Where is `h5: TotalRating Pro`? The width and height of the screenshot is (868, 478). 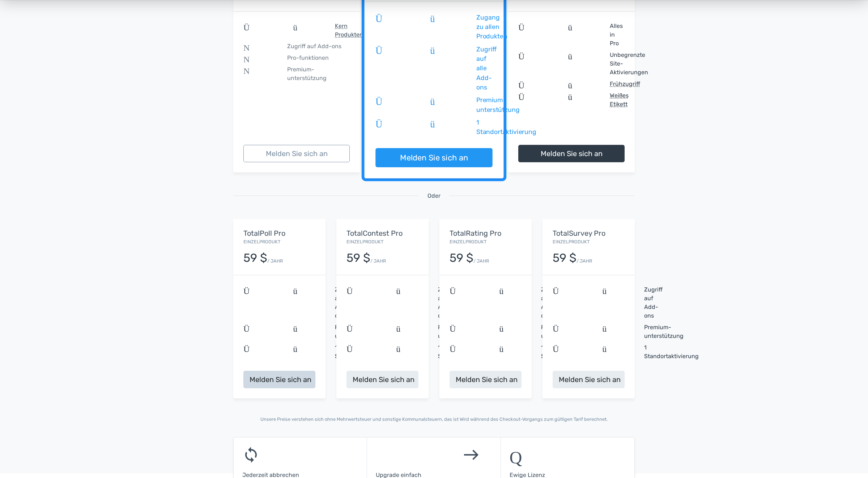
h5: TotalRating Pro is located at coordinates (485, 233).